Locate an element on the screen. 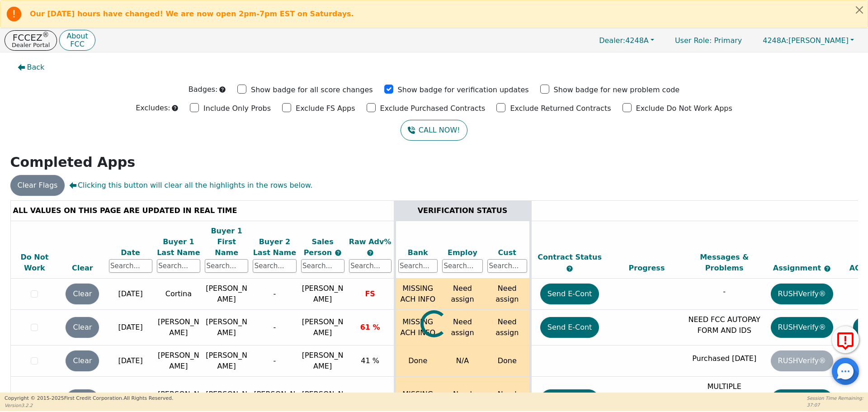 The width and height of the screenshot is (868, 412). span: Dealer: is located at coordinates (612, 40).